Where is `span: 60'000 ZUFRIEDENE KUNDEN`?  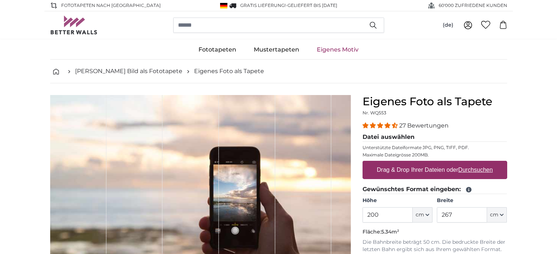 span: 60'000 ZUFRIEDENE KUNDEN is located at coordinates (473, 5).